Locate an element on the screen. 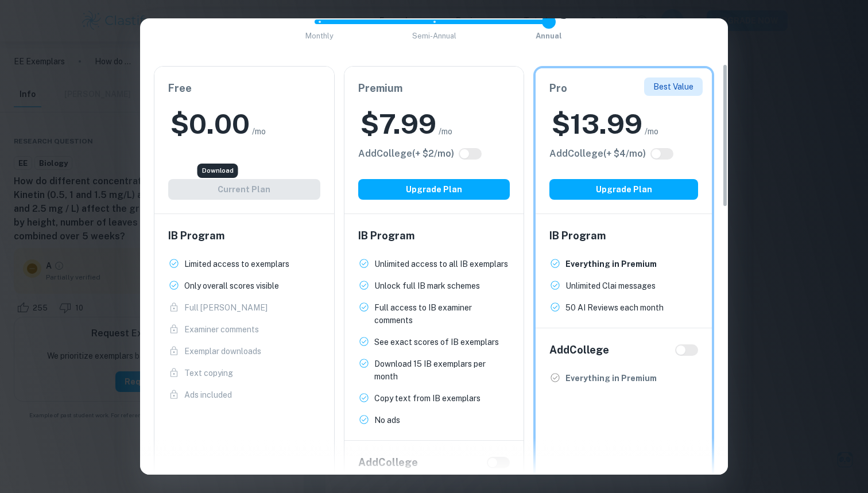 This screenshot has width=868, height=493. p: Examiner comments is located at coordinates (221, 330).